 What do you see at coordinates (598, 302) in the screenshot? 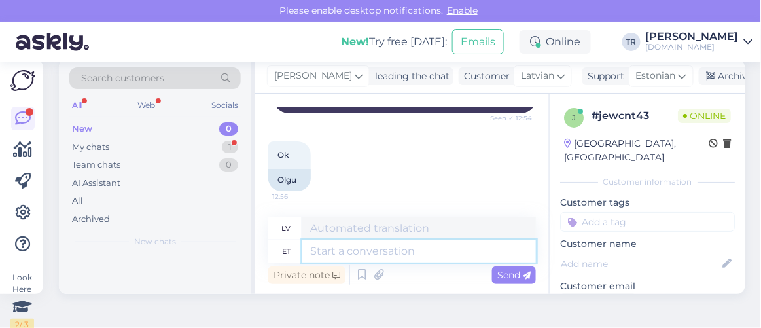
I see `div: Request email` at bounding box center [598, 302].